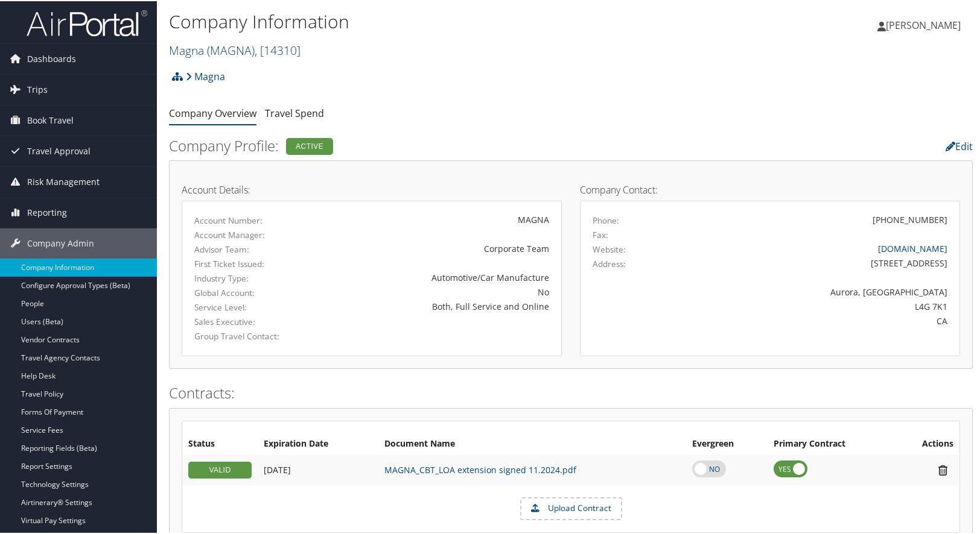  I want to click on th: Evergreen, so click(726, 443).